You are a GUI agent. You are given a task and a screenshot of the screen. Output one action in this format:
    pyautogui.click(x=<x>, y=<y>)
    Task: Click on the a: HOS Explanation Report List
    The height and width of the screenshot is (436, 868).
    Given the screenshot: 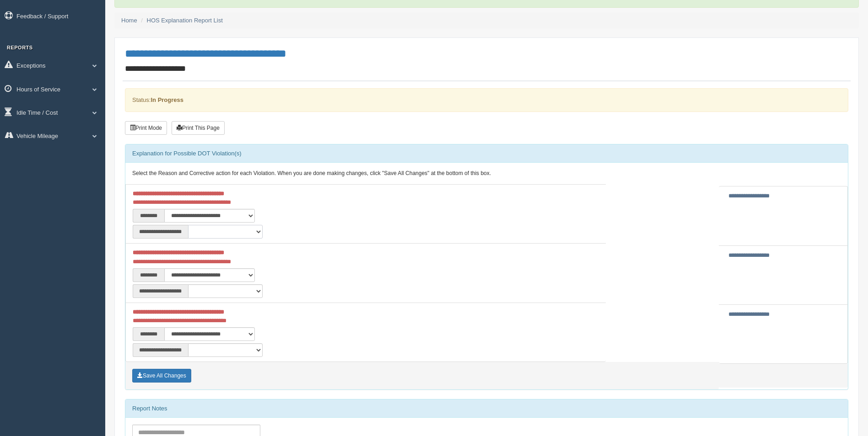 What is the action you would take?
    pyautogui.click(x=185, y=20)
    